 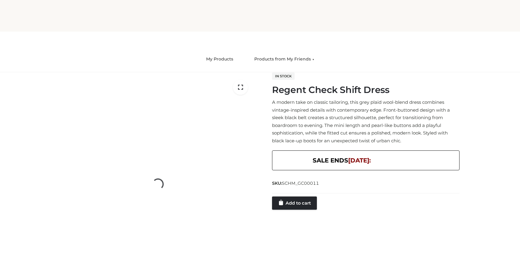 What do you see at coordinates (284, 59) in the screenshot?
I see `a: Products from My Friends` at bounding box center [284, 59].